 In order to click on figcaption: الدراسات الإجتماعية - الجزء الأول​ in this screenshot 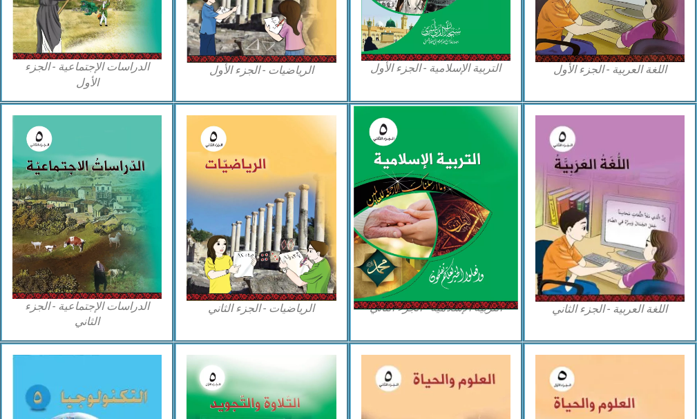, I will do `click(87, 75)`.